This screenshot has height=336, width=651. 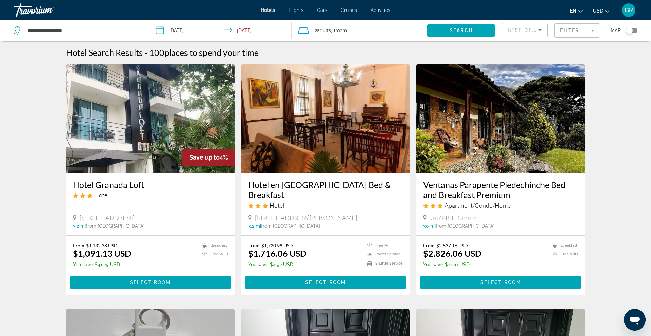 I want to click on span: en, so click(x=573, y=11).